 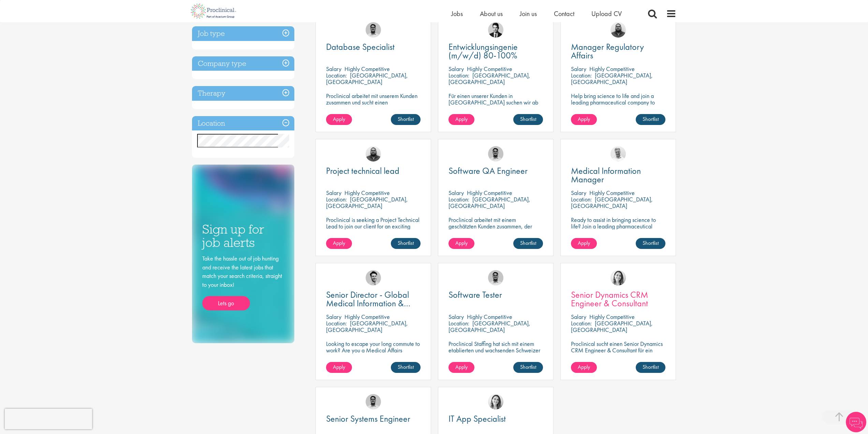 What do you see at coordinates (496, 278) in the screenshot?
I see `a: Timothy Deschamps` at bounding box center [496, 278].